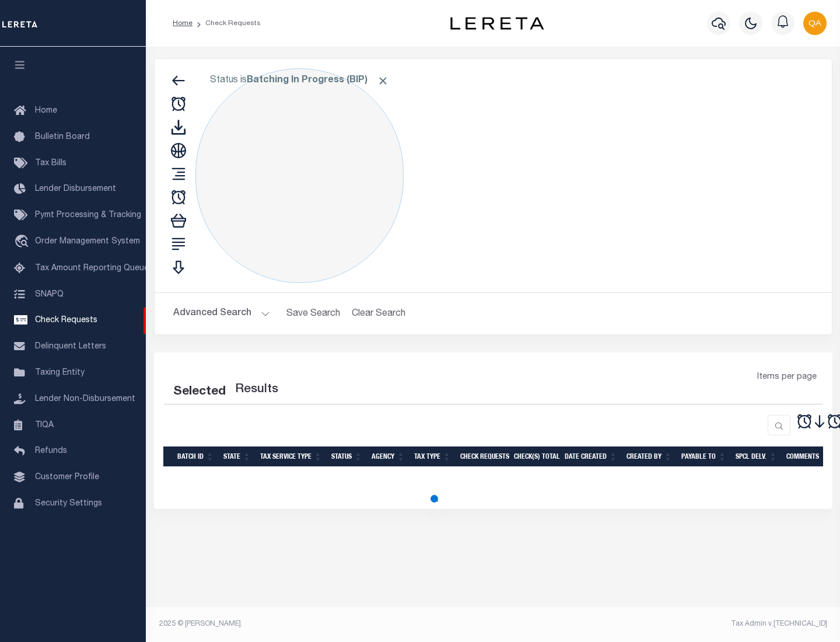 The width and height of the screenshot is (840, 642). I want to click on span: Lender Disbursement, so click(76, 189).